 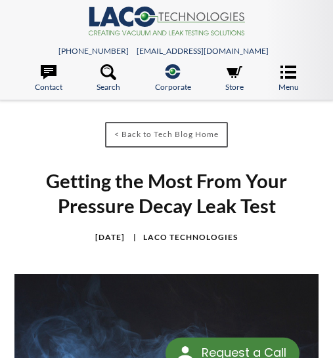 I want to click on h4: LACO Technologies, so click(x=182, y=237).